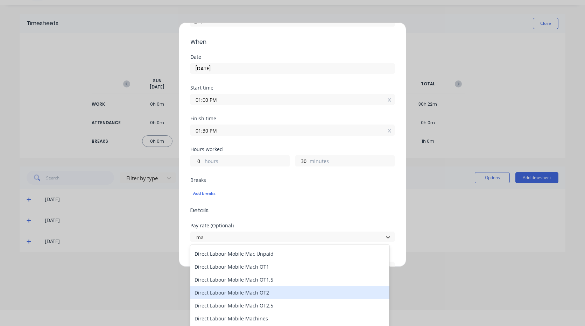  What do you see at coordinates (293, 119) in the screenshot?
I see `div: Finish time` at bounding box center [293, 119].